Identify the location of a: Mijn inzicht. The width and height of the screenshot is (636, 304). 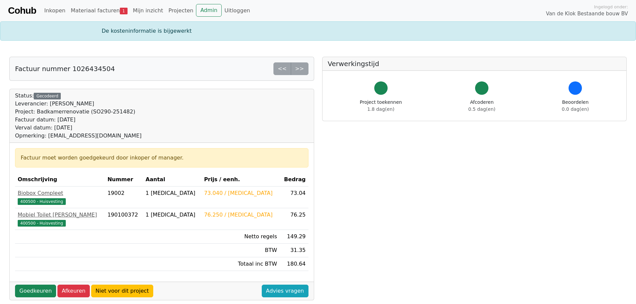
(148, 11).